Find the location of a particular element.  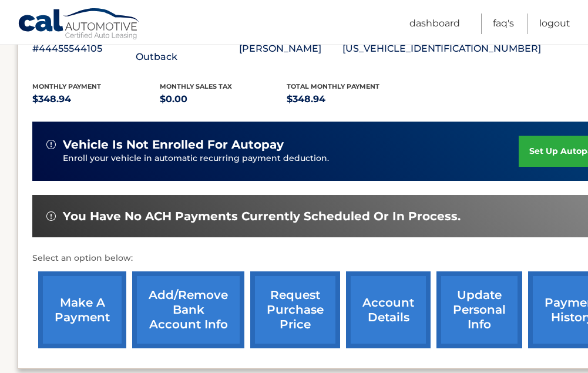

a: make a payment is located at coordinates (83, 310).